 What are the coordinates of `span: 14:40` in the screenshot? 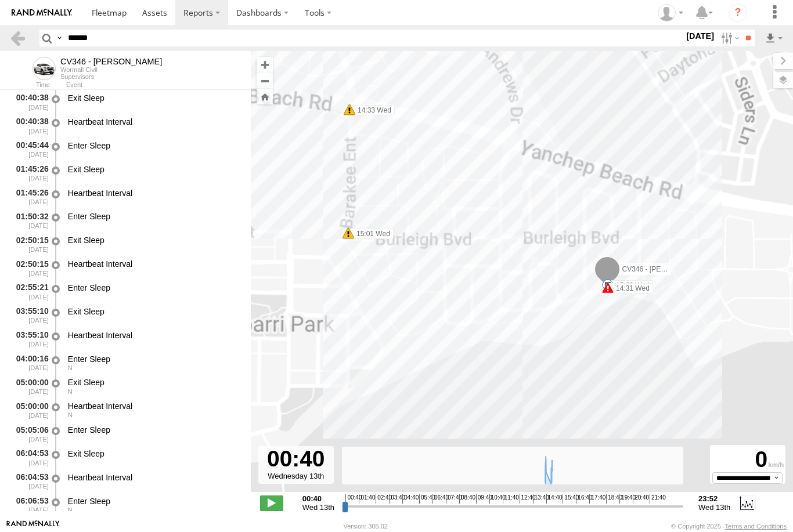 It's located at (555, 499).